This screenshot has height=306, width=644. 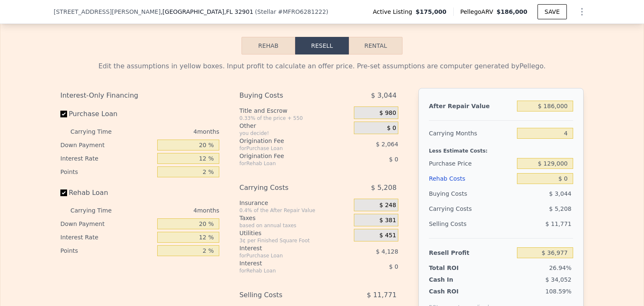 What do you see at coordinates (295, 118) in the screenshot?
I see `div: 0.33% of the price + 550` at bounding box center [295, 118].